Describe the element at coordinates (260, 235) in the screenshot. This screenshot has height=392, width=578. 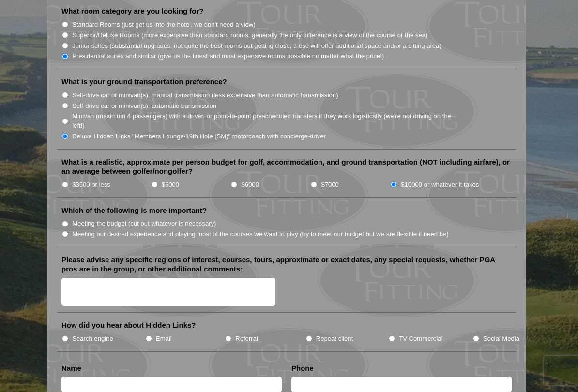
I see `label: Meeting our desired experience and playing most of the courses we want to play (try to meet our b...` at that location.